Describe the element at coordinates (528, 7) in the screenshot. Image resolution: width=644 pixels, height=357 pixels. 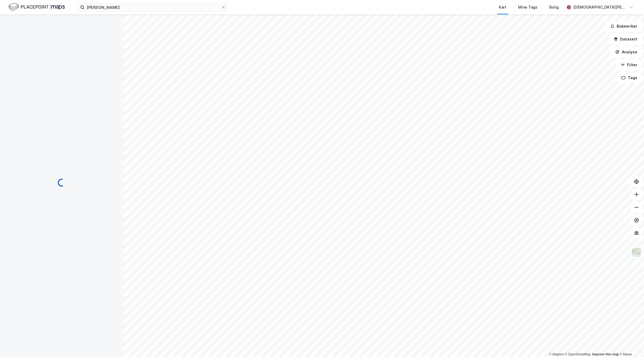
I see `div: Mine Tags` at that location.